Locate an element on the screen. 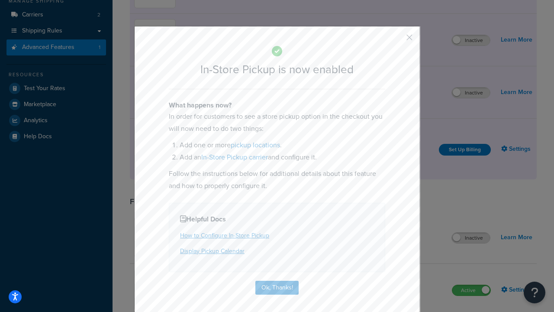 Image resolution: width=554 pixels, height=312 pixels. h2: In-Store Pickup is now enabled is located at coordinates (277, 69).